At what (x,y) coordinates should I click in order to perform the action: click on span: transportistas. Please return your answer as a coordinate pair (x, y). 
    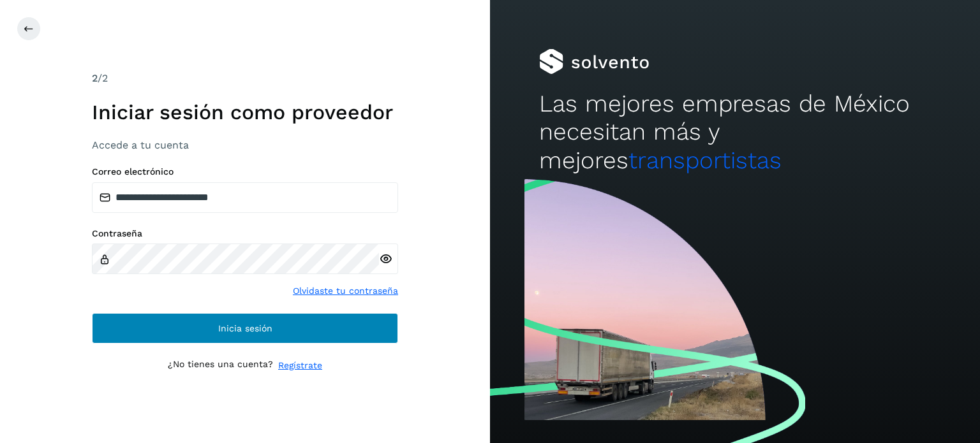
    Looking at the image, I should click on (705, 160).